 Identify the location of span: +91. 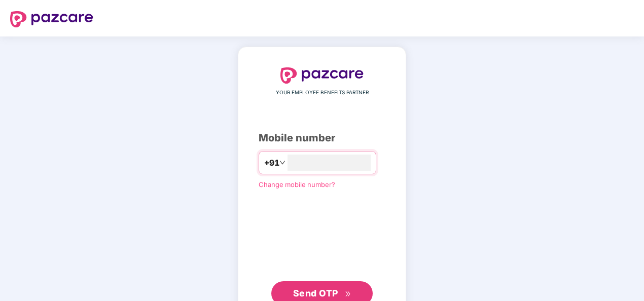
(272, 163).